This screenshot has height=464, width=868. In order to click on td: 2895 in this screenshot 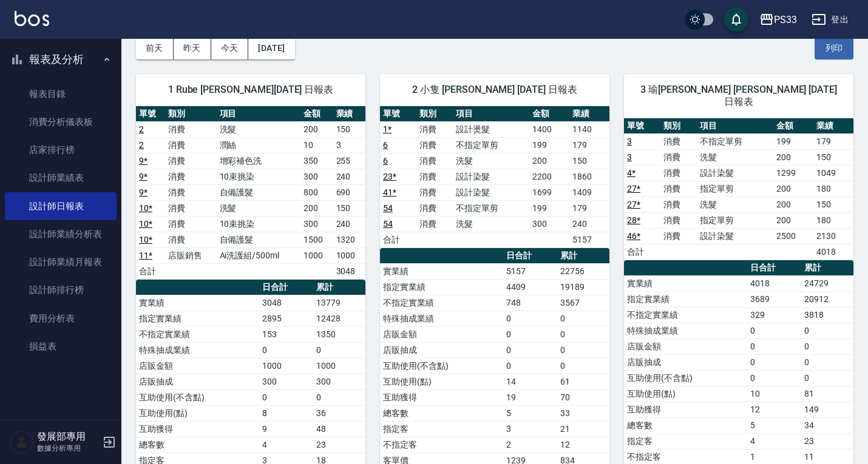, I will do `click(286, 318)`.